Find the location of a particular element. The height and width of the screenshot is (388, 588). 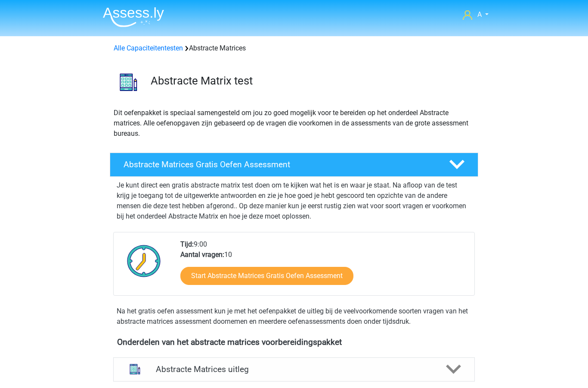

img: Klok is located at coordinates (144, 260).